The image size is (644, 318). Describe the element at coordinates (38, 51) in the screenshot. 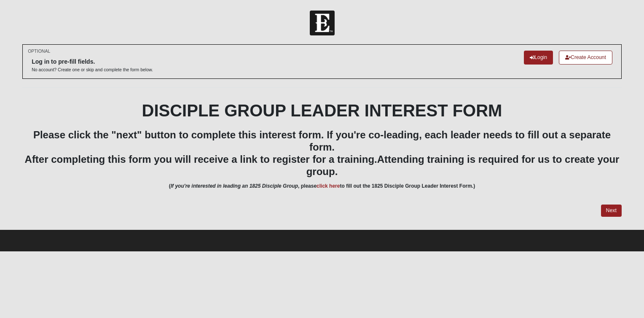

I see `small: OPTIONAL` at that location.